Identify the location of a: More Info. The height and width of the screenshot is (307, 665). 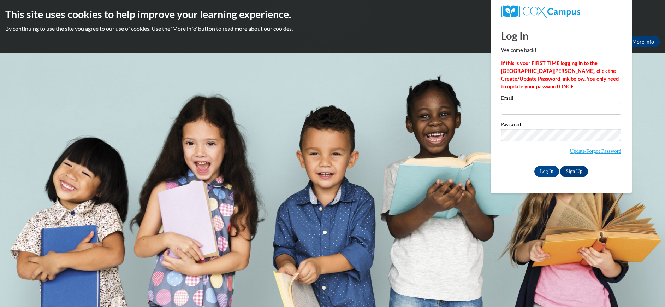
(644, 42).